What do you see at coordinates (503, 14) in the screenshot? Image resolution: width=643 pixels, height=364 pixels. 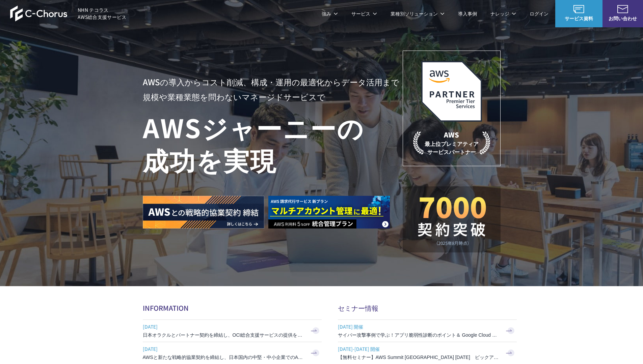 I see `p: ナレッジ` at bounding box center [503, 14].